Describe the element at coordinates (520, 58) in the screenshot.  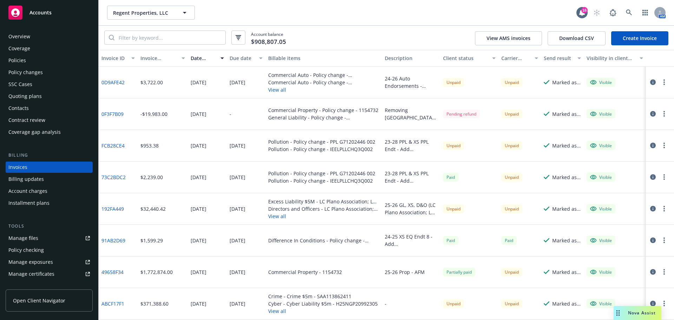
I see `button: Carrier status` at that location.